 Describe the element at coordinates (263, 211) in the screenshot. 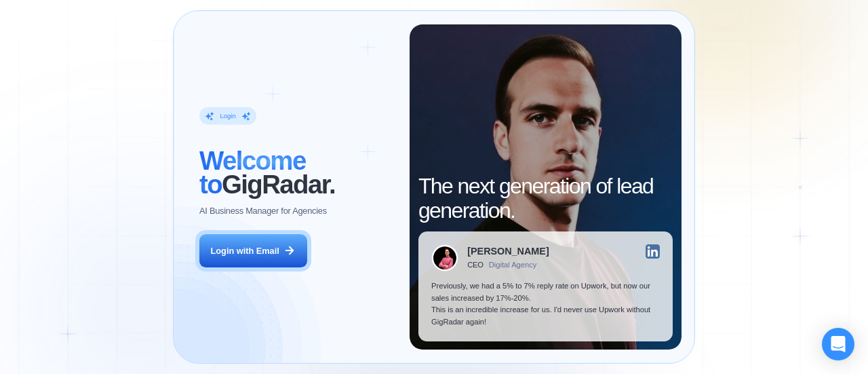

I see `p: AI Business Manager for Agencies` at that location.